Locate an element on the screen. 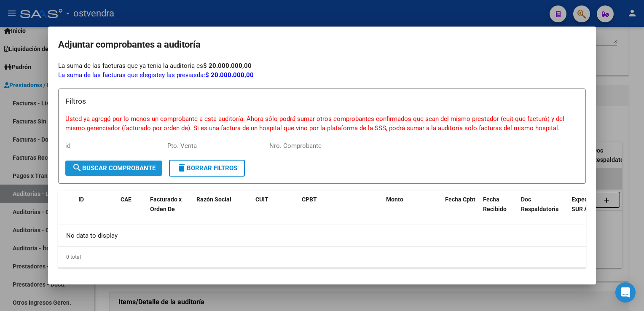 This screenshot has width=644, height=311. mat-icon: search is located at coordinates (77, 168).